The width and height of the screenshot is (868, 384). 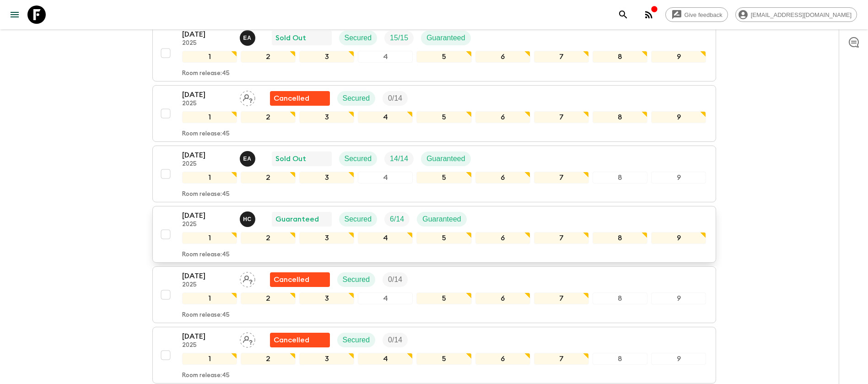 What do you see at coordinates (248, 218) in the screenshot?
I see `span: Hector Carillo` at bounding box center [248, 218].